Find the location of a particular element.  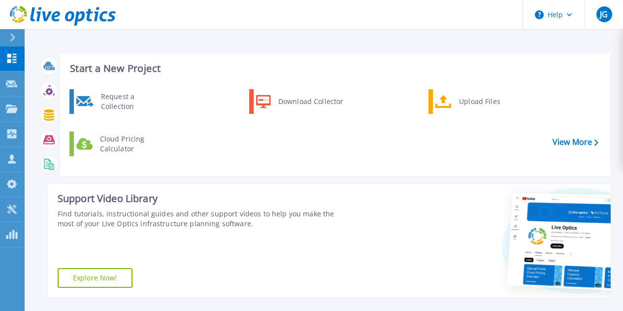

a: Cloud Pricing Calculator is located at coordinates (120, 144).